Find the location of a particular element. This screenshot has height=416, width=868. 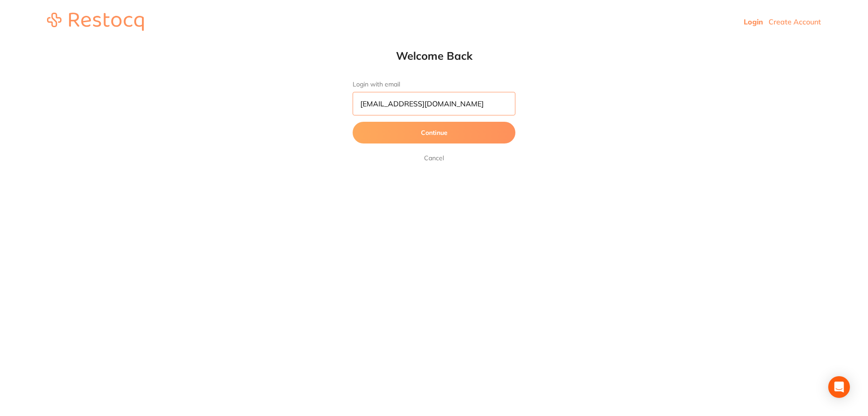

h1: Welcome Back is located at coordinates (434, 56).